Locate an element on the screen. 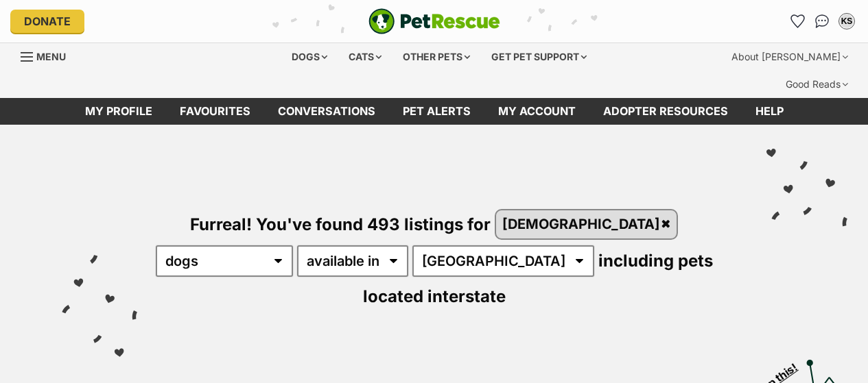 The width and height of the screenshot is (868, 383). div: Get pet support is located at coordinates (539, 57).